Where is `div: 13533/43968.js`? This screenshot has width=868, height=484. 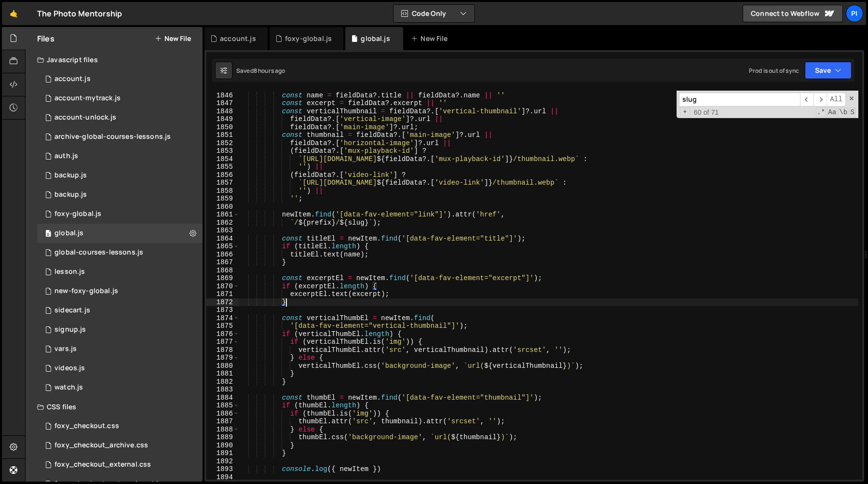 div: 13533/43968.js is located at coordinates (120, 137).